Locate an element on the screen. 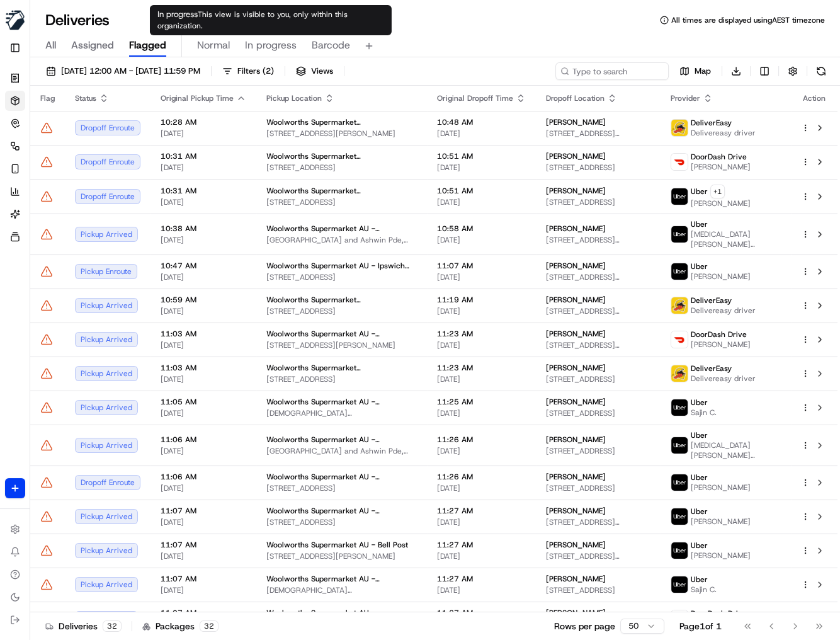 Image resolution: width=840 pixels, height=640 pixels. span: Woolworths Supermarket AU - Bell Post is located at coordinates (337, 544).